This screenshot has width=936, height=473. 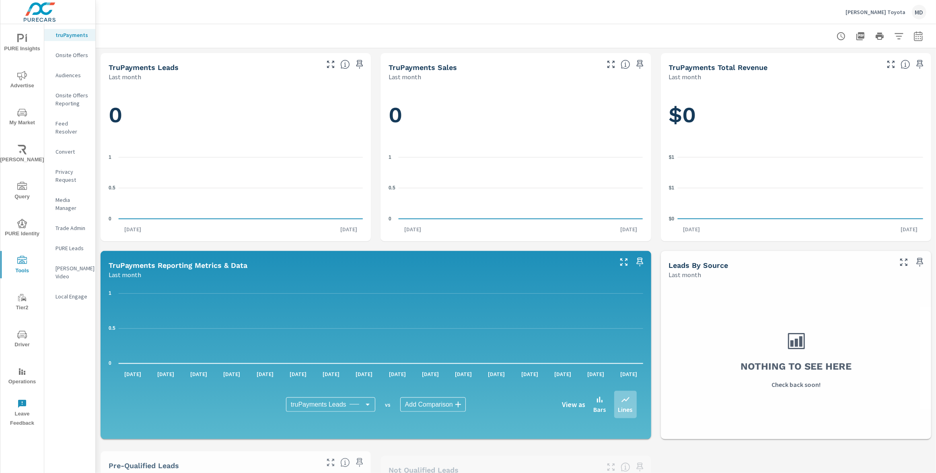 I want to click on button: "Export Report to PDF", so click(x=861, y=36).